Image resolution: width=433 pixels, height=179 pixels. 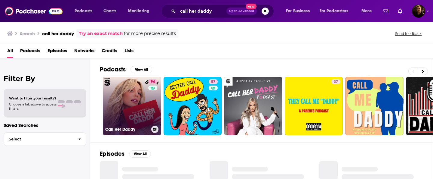 I want to click on span: Episodes, so click(x=57, y=52).